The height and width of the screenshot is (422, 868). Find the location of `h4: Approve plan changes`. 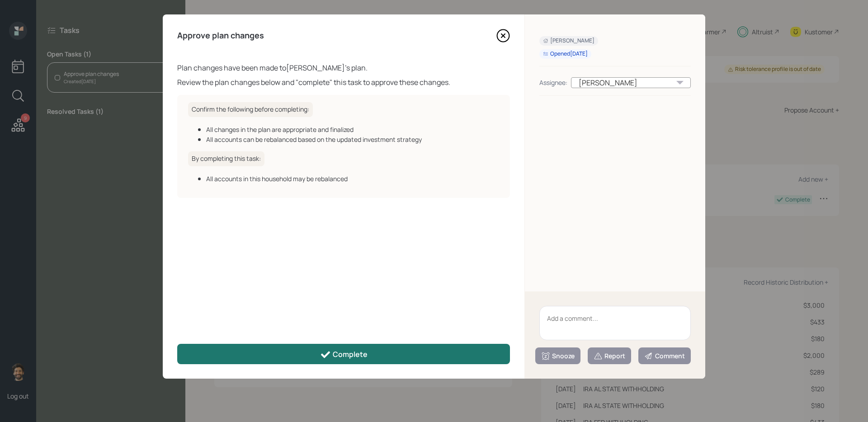

h4: Approve plan changes is located at coordinates (221, 36).